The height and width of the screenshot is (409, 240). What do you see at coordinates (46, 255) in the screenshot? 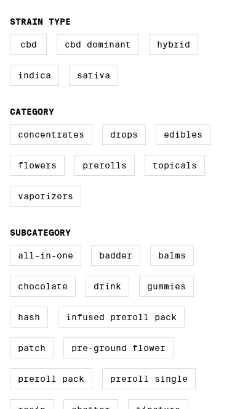
I see `label: All-In-One` at bounding box center [46, 255].